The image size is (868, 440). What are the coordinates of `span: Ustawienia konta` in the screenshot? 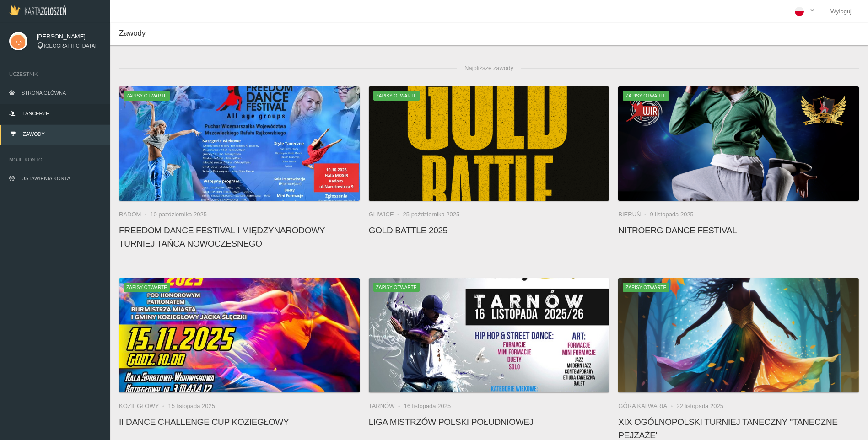 It's located at (45, 178).